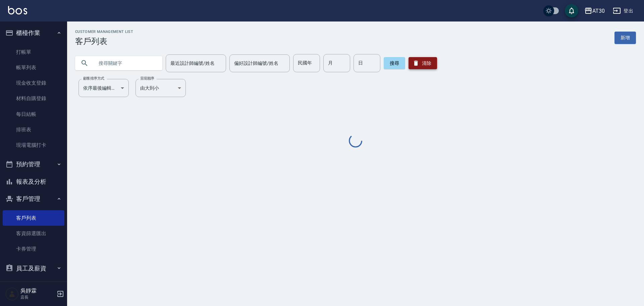 The width and height of the screenshot is (644, 306). What do you see at coordinates (33, 83) in the screenshot?
I see `a: 現金收支登錄` at bounding box center [33, 83].